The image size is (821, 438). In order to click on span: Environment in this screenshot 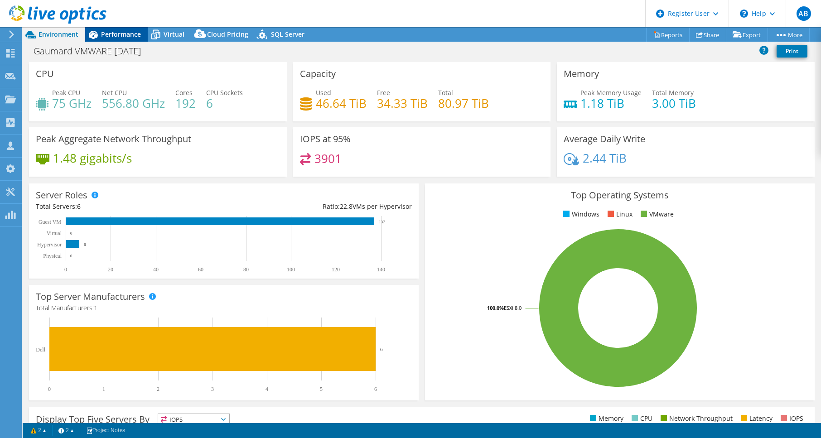, I will do `click(58, 34)`.